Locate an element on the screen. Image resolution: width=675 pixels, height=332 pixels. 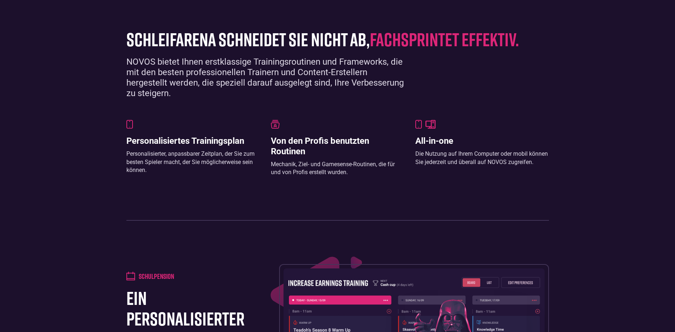
span: fachsprintet effektiv. is located at coordinates (444, 39).